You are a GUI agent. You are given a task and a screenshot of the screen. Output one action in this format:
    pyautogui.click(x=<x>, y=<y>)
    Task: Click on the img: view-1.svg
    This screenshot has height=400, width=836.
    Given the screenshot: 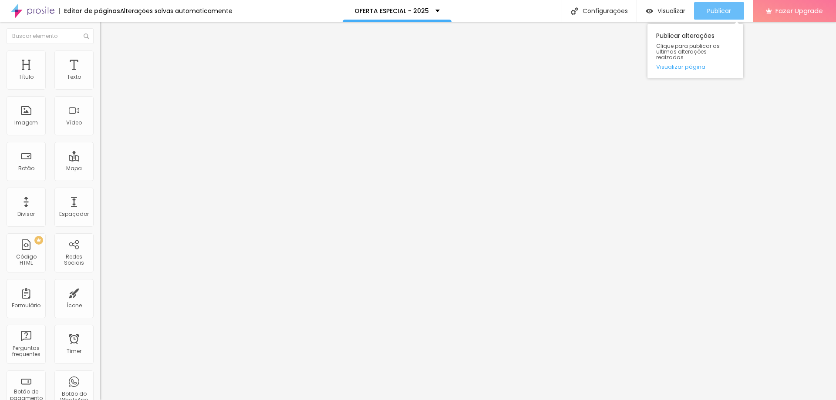 What is the action you would take?
    pyautogui.click(x=649, y=11)
    